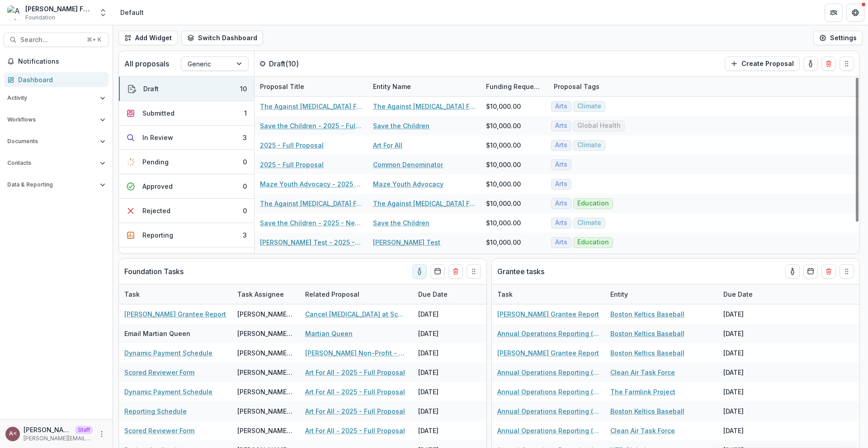  I want to click on div: Pending, so click(155, 162).